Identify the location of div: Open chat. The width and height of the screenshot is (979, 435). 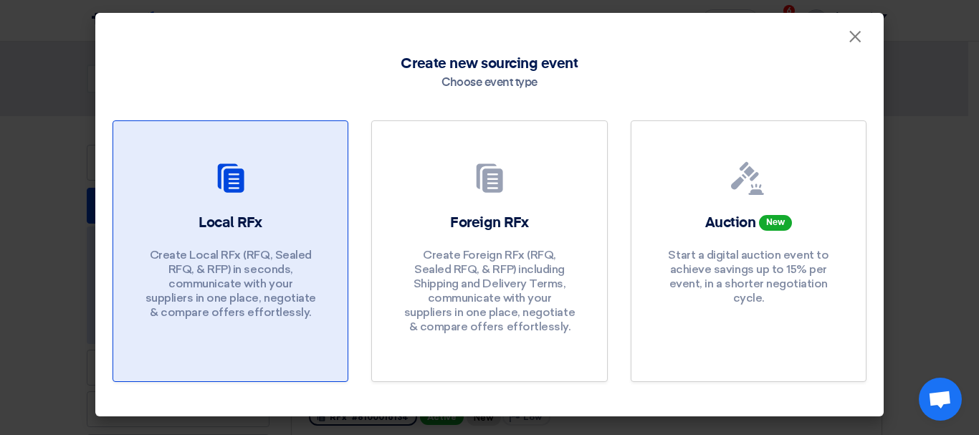
(940, 399).